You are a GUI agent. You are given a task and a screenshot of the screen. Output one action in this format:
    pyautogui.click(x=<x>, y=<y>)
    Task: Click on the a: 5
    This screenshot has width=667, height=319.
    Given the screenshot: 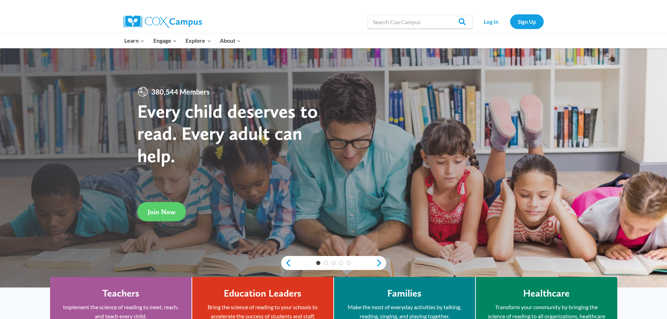 What is the action you would take?
    pyautogui.click(x=349, y=263)
    